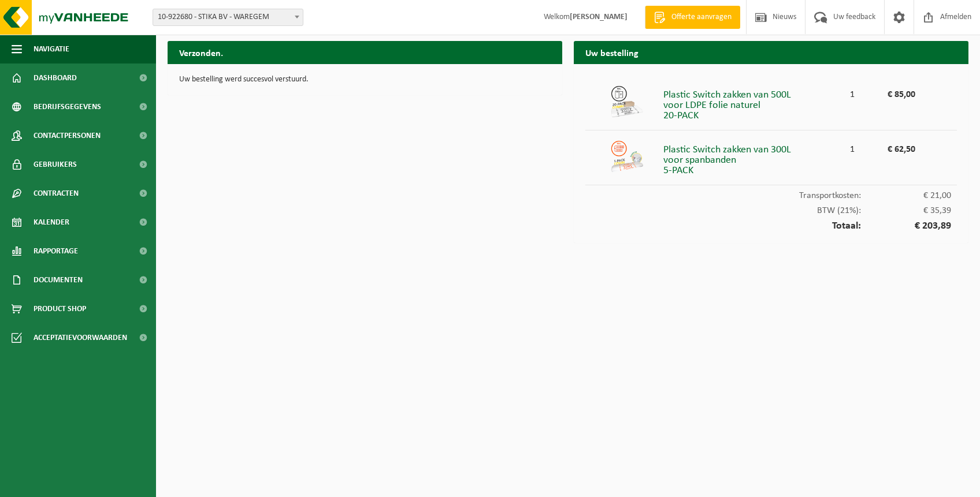 The image size is (980, 497). Describe the element at coordinates (888, 146) in the screenshot. I see `div: € 62,50` at that location.